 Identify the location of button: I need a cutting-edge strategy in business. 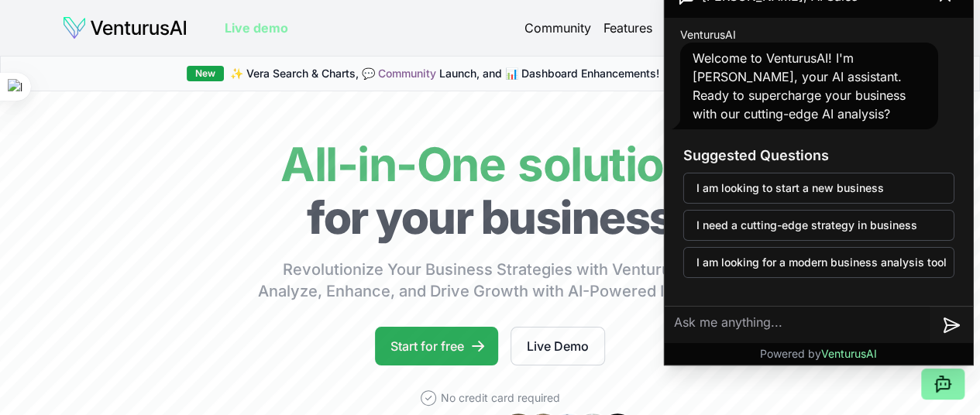
(819, 225).